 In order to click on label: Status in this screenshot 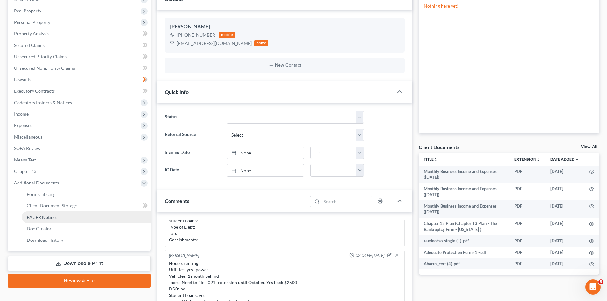, I will do `click(192, 117)`.